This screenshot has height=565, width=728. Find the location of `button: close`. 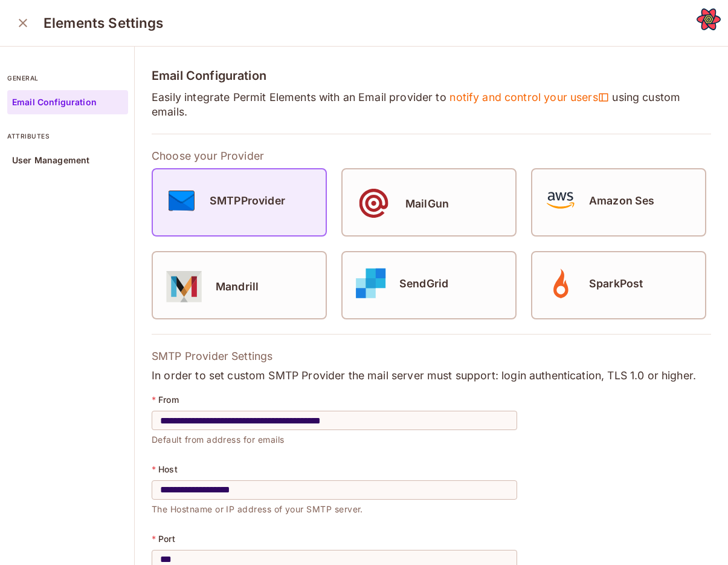

button: close is located at coordinates (23, 23).